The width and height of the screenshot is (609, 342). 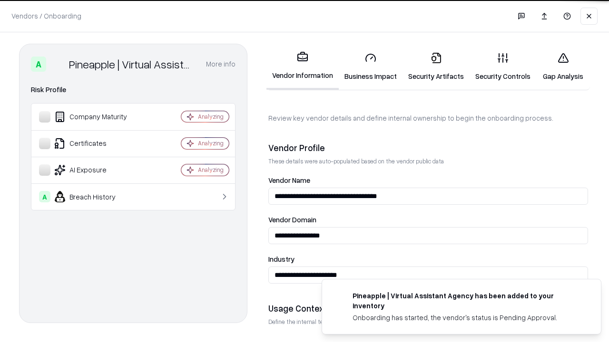 What do you see at coordinates (96, 170) in the screenshot?
I see `div: AI Exposure` at bounding box center [96, 170].